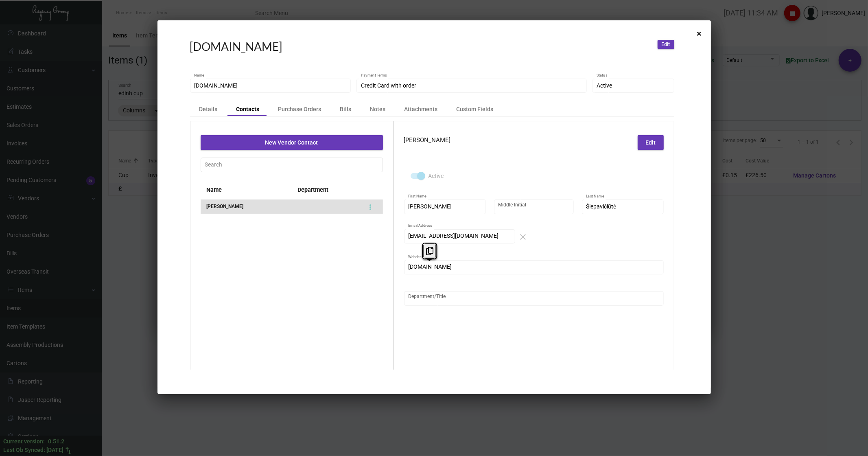 Image resolution: width=868 pixels, height=456 pixels. I want to click on input: Website, so click(534, 267).